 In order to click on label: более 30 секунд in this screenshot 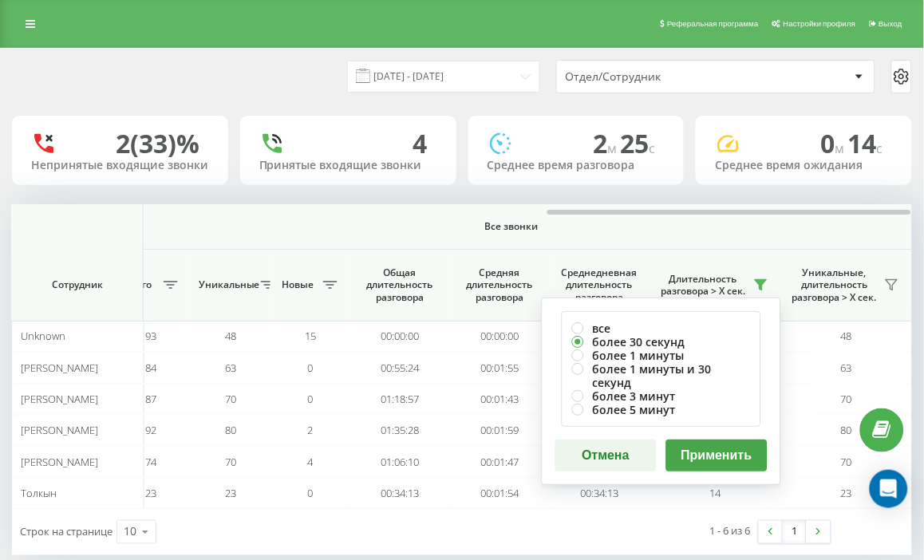, I will do `click(662, 341)`.